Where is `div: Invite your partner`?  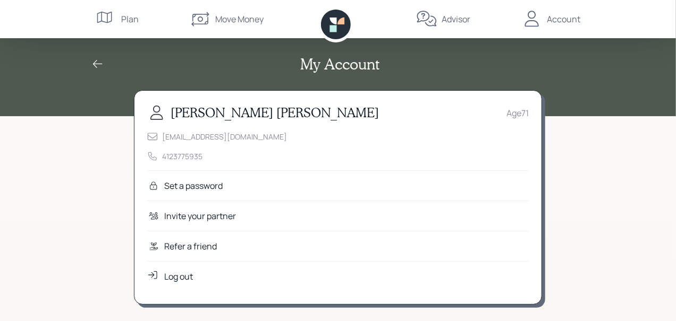
div: Invite your partner is located at coordinates (200, 216).